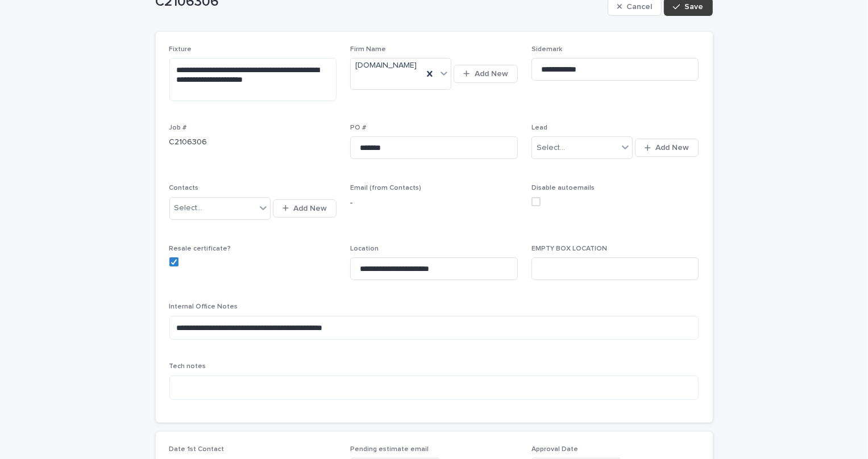 This screenshot has width=868, height=459. Describe the element at coordinates (197, 449) in the screenshot. I see `span: Date 1st Contact` at that location.